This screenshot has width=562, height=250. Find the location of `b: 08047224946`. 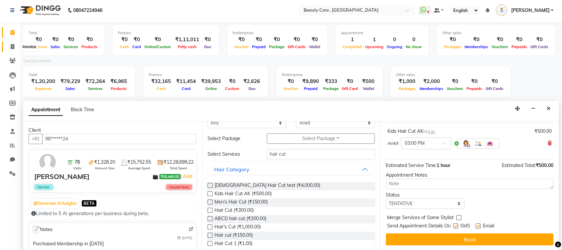

b: 08047224946 is located at coordinates (88, 10).